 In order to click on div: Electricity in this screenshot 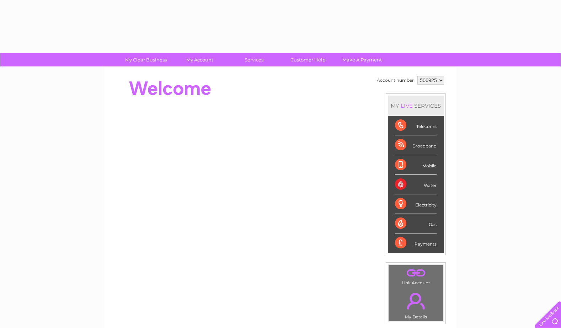, I will do `click(416, 204)`.